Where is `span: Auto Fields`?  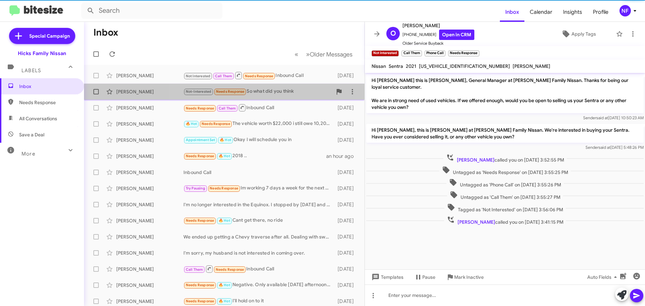
span: Auto Fields is located at coordinates (603, 277).